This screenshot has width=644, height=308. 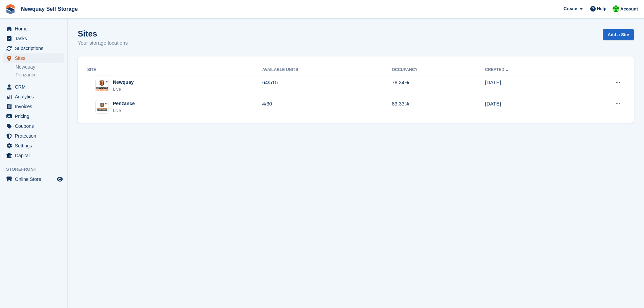 What do you see at coordinates (35, 136) in the screenshot?
I see `span: Protection` at bounding box center [35, 136].